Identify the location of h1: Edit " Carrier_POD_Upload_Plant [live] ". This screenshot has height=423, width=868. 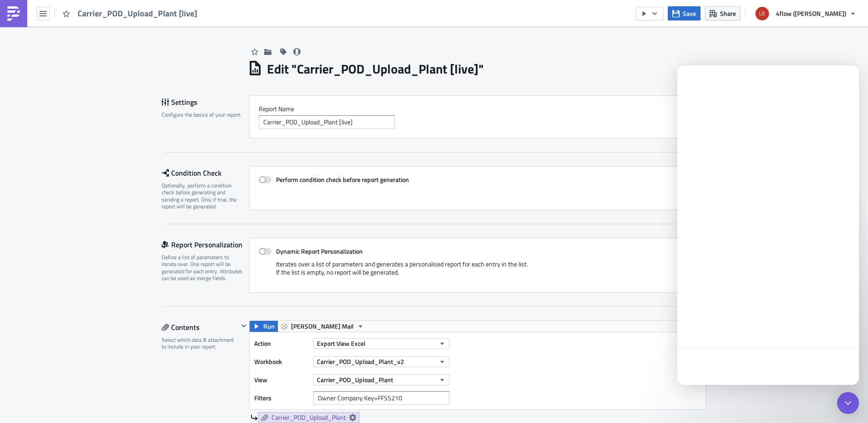
(375, 70).